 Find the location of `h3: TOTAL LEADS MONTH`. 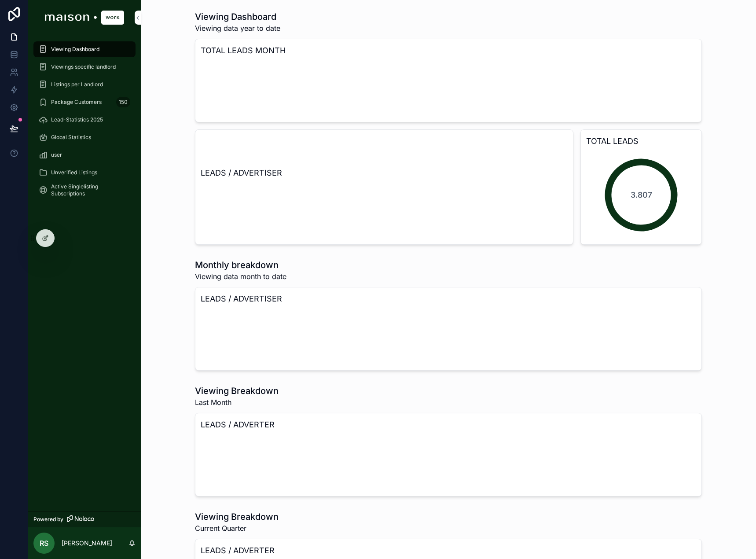

h3: TOTAL LEADS MONTH is located at coordinates (448, 50).